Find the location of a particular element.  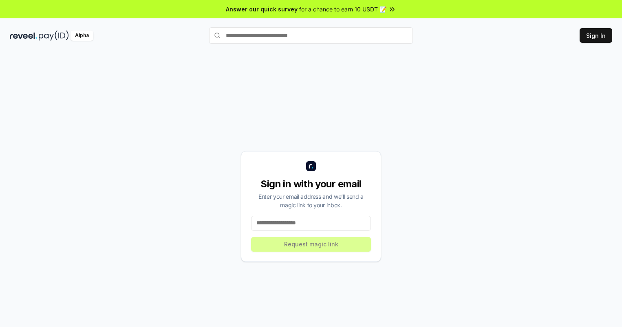

img: logo_small is located at coordinates (311, 166).